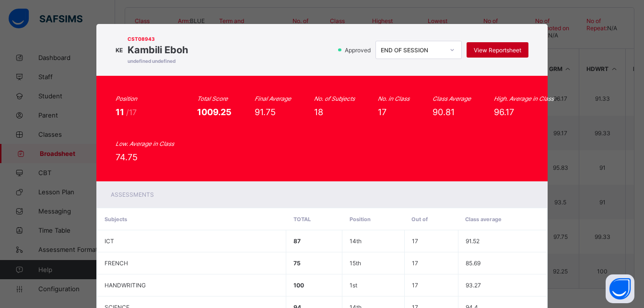 This screenshot has height=308, width=644. Describe the element at coordinates (127, 157) in the screenshot. I see `span: 74.75` at that location.